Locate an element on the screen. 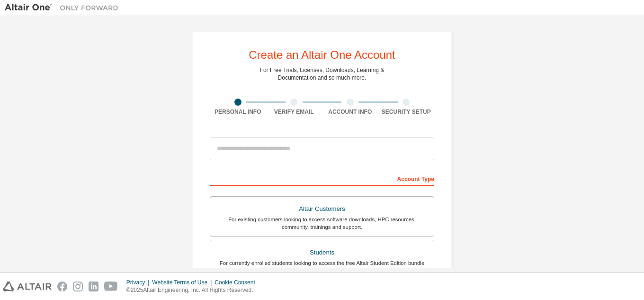 This screenshot has width=644, height=300. img: facebook.svg is located at coordinates (62, 286).